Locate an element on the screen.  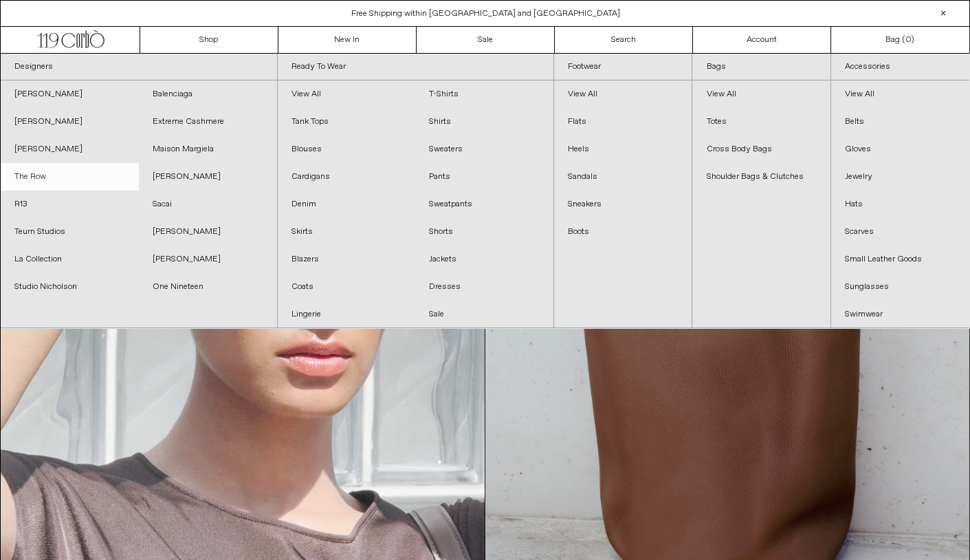
a: Small Leather Goods is located at coordinates (900, 259).